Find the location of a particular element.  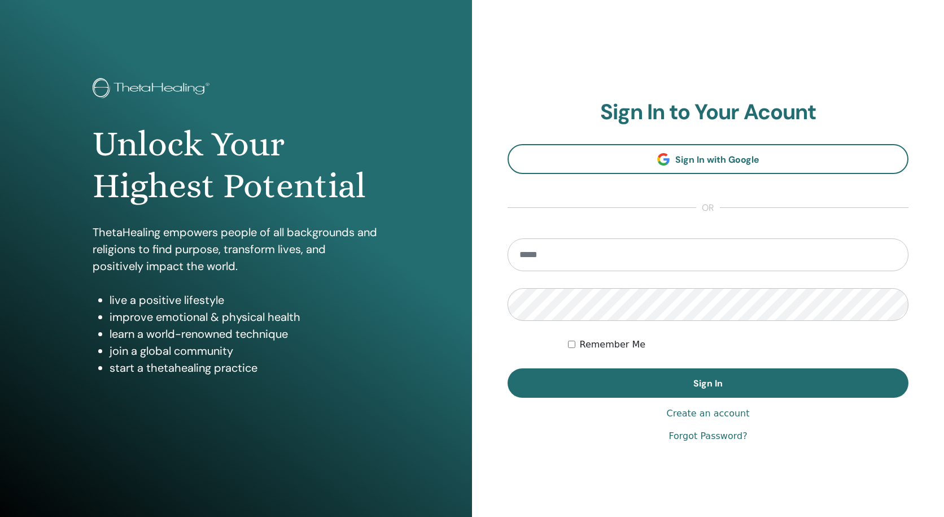

p: ThetaHealing empowers people of all backgrounds and religions to find purpose, transform lives, a... is located at coordinates (235, 249).